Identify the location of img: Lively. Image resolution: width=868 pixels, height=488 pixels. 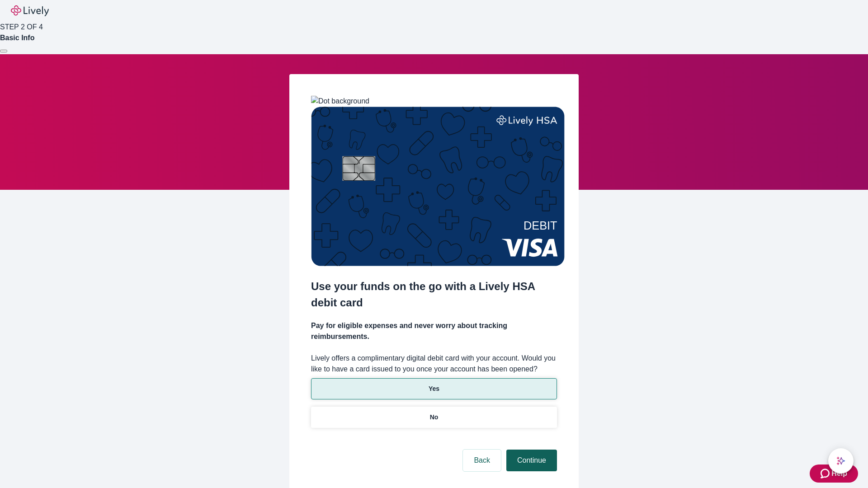
(30, 11).